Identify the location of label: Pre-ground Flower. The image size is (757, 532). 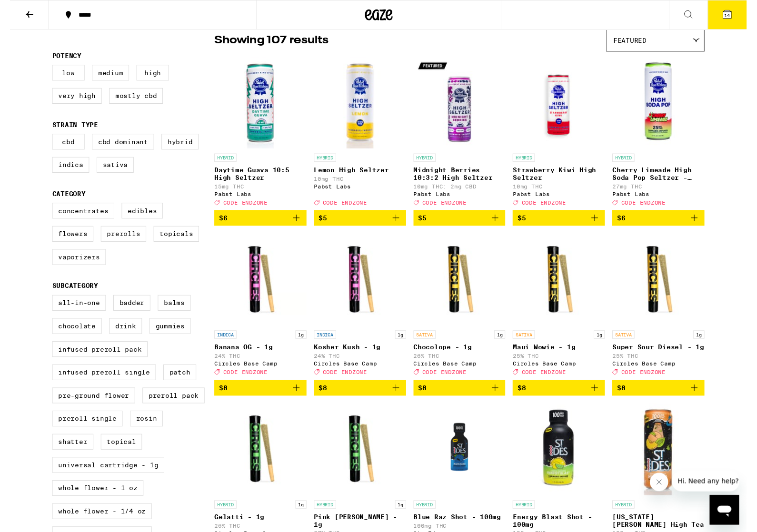
(86, 406).